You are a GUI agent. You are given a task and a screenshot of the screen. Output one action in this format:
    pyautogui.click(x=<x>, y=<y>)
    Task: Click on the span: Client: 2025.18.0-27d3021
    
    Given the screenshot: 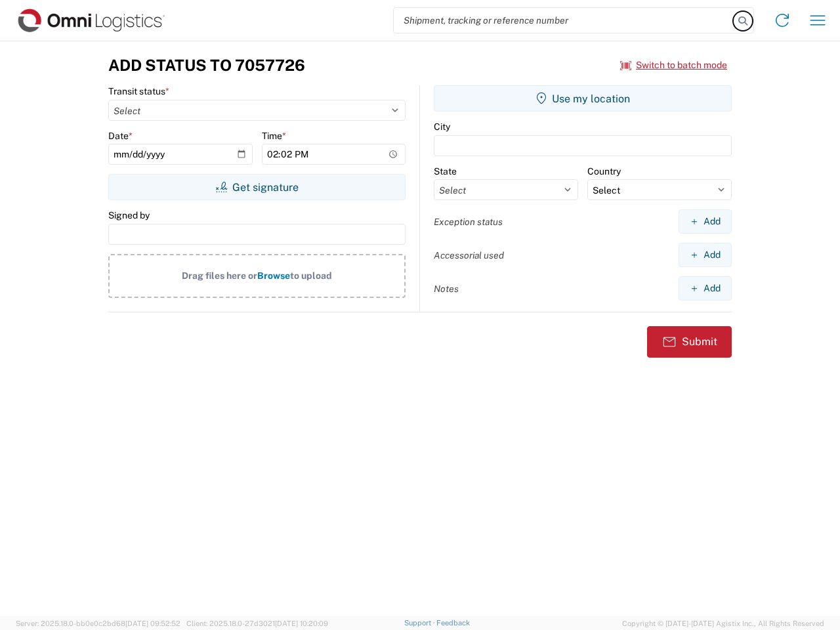 What is the action you would take?
    pyautogui.click(x=257, y=623)
    